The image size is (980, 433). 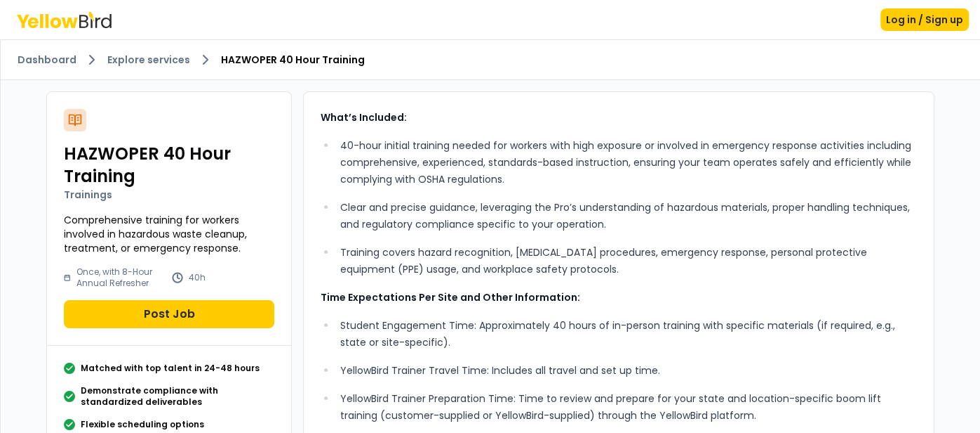 I want to click on strong: What’s Included:, so click(x=363, y=117).